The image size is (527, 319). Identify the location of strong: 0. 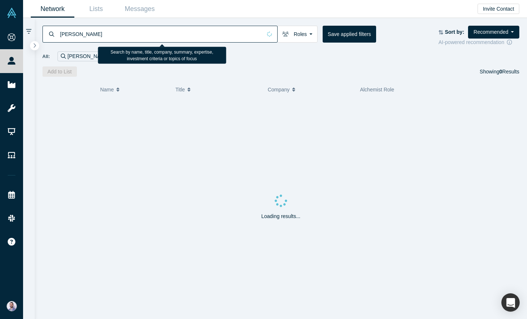
(501, 71).